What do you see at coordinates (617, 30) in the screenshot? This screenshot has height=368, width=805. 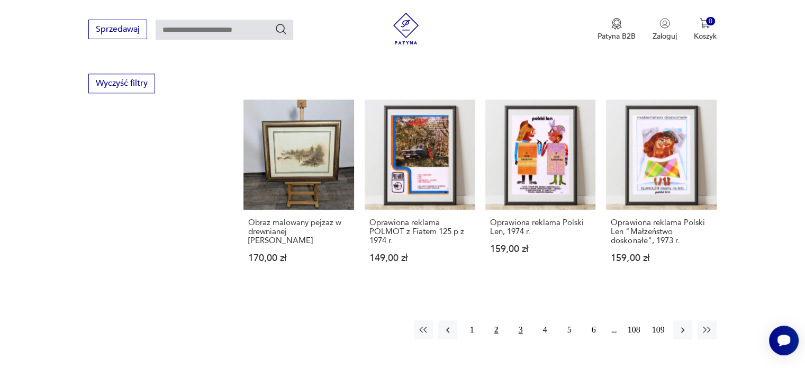 I see `button: Patyna B2B` at bounding box center [617, 30].